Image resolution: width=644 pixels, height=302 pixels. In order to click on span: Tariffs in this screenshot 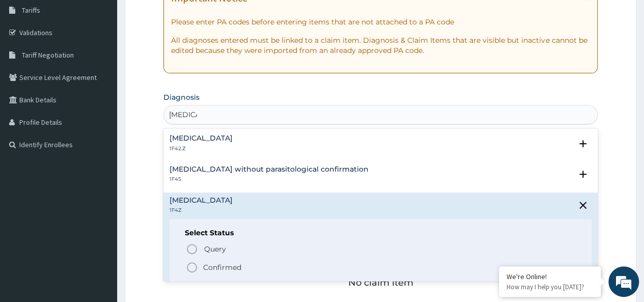, I will do `click(31, 10)`.